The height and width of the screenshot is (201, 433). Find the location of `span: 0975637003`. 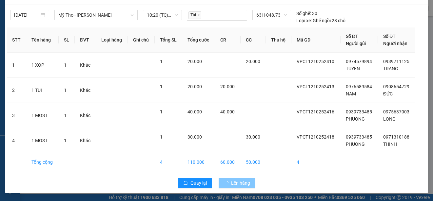

span: 0975637003 is located at coordinates (396, 112).